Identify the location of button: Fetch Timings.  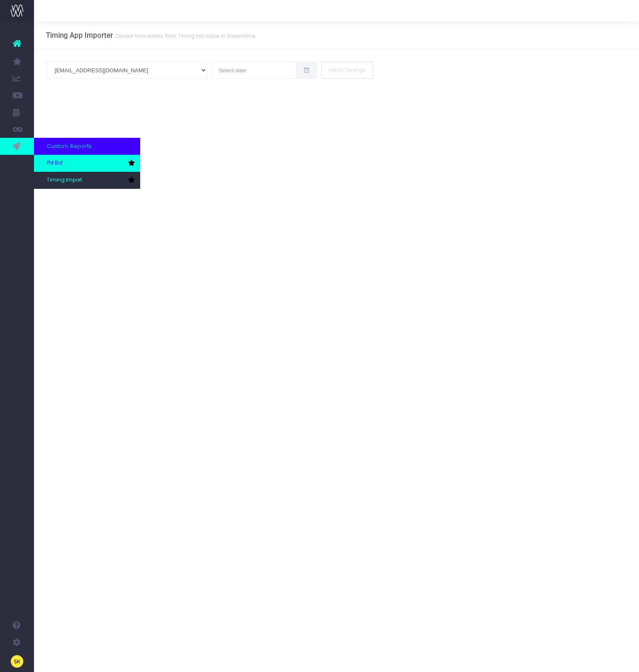
(347, 70).